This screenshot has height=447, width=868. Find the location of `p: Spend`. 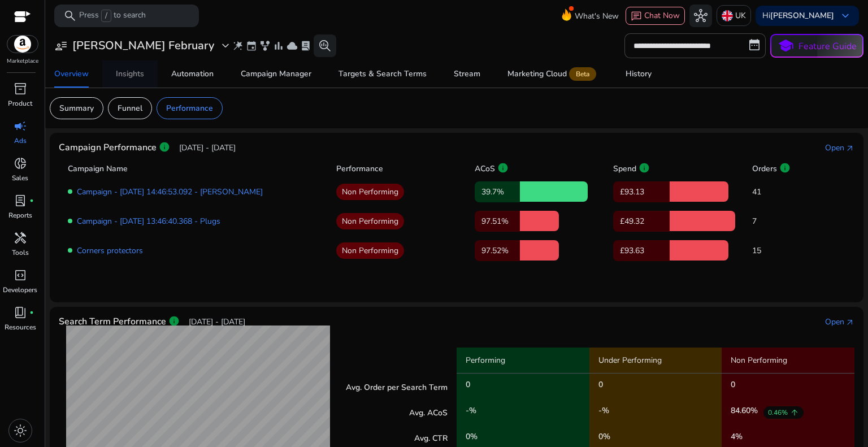

p: Spend is located at coordinates (624, 168).